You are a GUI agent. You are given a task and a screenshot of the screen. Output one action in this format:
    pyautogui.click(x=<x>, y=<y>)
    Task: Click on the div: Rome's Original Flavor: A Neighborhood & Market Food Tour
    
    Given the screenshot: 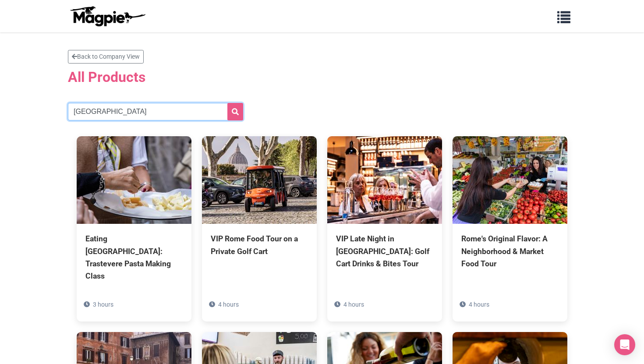 What is the action you would take?
    pyautogui.click(x=510, y=251)
    